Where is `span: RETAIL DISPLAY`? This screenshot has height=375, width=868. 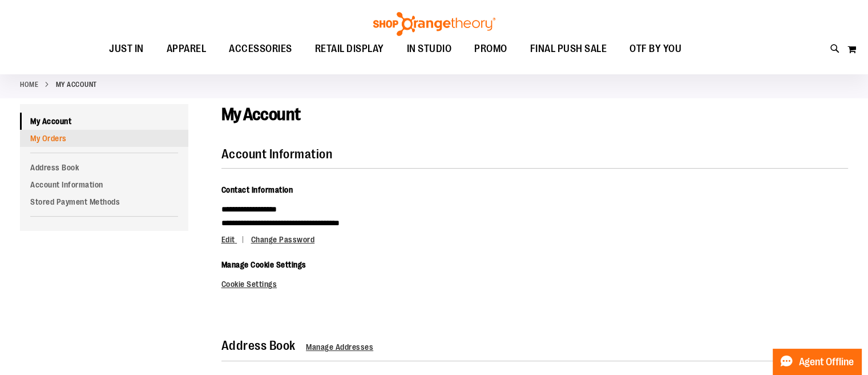
span: RETAIL DISPLAY is located at coordinates (349, 48).